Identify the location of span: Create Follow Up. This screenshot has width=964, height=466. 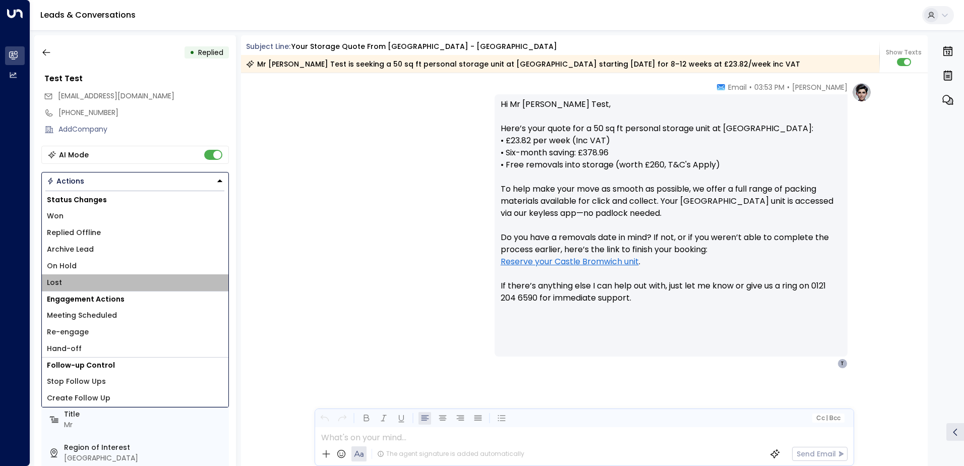
(79, 398).